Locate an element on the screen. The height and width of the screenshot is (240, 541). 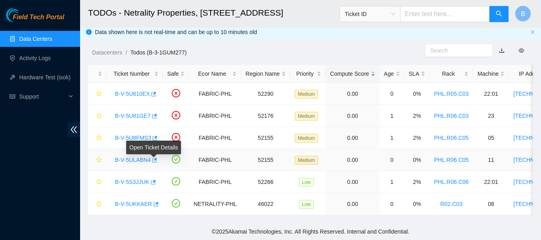
td: 08 is located at coordinates (491, 204).